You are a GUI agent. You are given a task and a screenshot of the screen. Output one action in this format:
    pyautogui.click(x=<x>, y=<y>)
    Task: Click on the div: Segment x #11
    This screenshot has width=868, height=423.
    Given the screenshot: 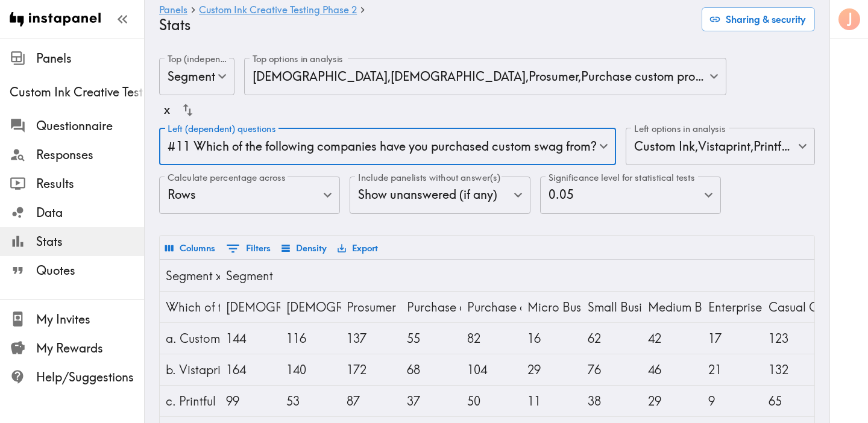 What is the action you would take?
    pyautogui.click(x=190, y=275)
    